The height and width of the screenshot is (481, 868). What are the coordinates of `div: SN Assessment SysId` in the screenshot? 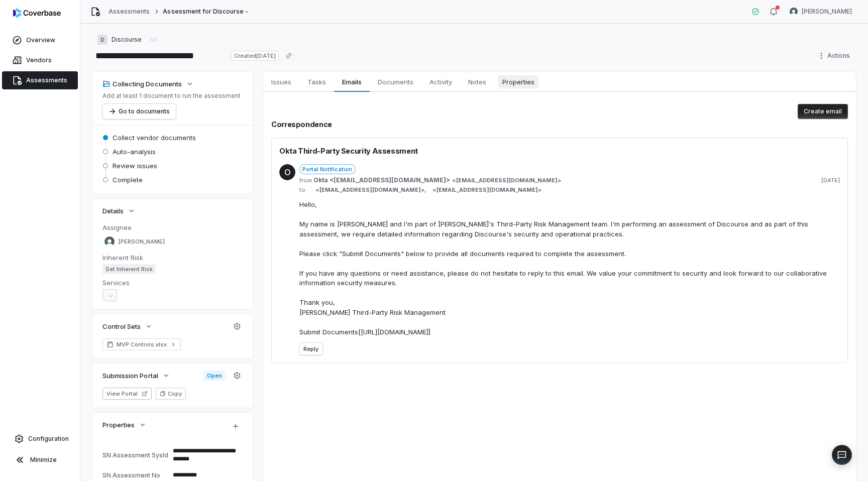 It's located at (136, 455).